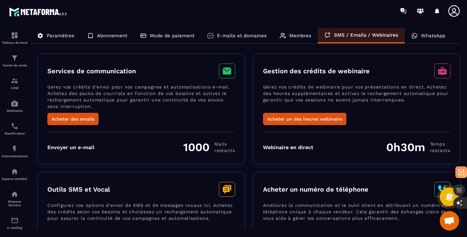  Describe the element at coordinates (141, 217) in the screenshot. I see `p: Configurez vos options d’envoi de SMS et de messages vocaux ici. Achetez des crédits selon vos be...` at that location.